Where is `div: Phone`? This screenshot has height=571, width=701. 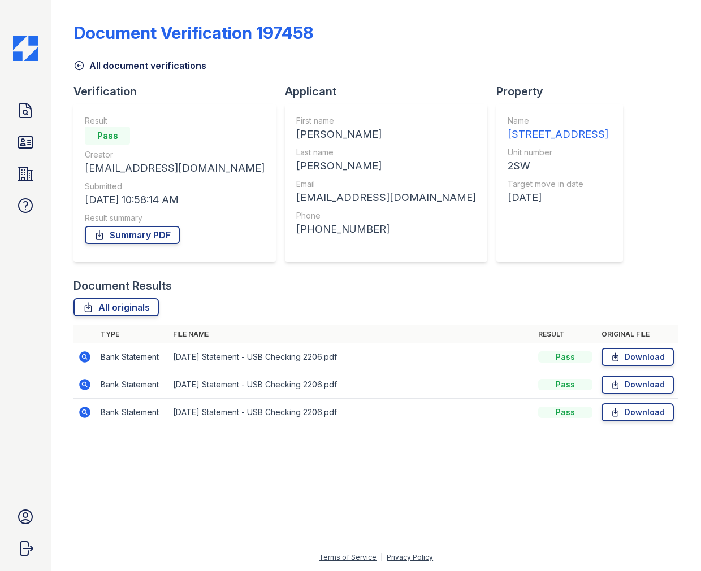 div: Phone is located at coordinates (386, 216).